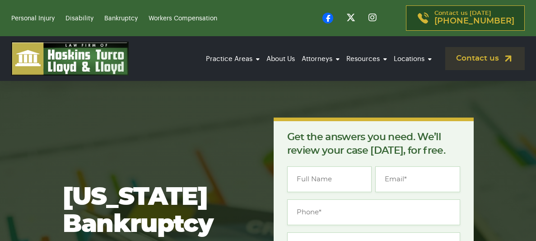  I want to click on input: Full Name, so click(330, 179).